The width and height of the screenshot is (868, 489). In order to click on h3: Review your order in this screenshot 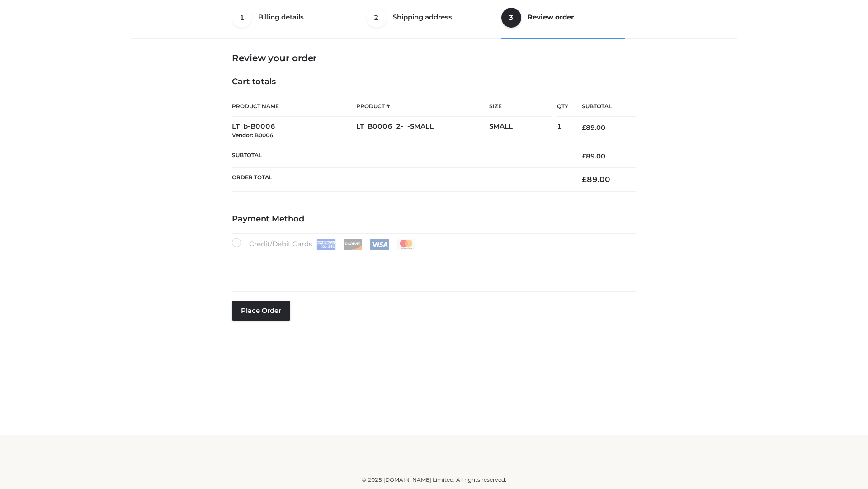, I will do `click(434, 58)`.